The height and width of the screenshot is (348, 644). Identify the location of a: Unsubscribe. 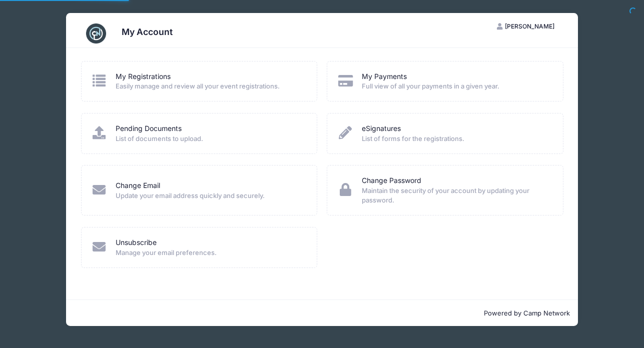
(136, 243).